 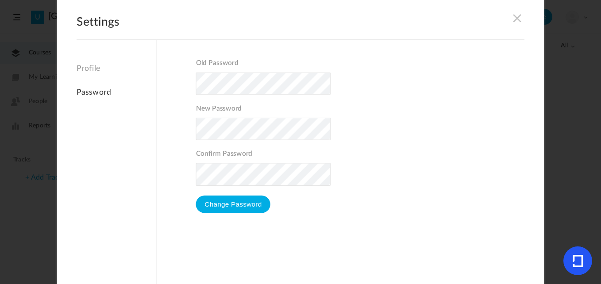 What do you see at coordinates (360, 154) in the screenshot?
I see `span: Confirm Password` at bounding box center [360, 154].